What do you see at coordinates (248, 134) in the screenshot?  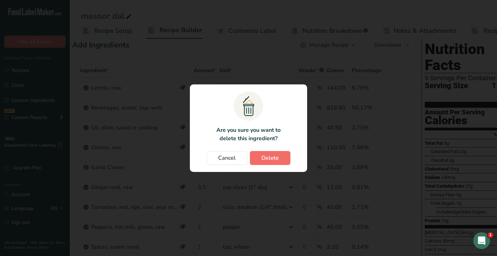 I see `p: Are you sure you want to delete this ingredient?` at bounding box center [248, 134].